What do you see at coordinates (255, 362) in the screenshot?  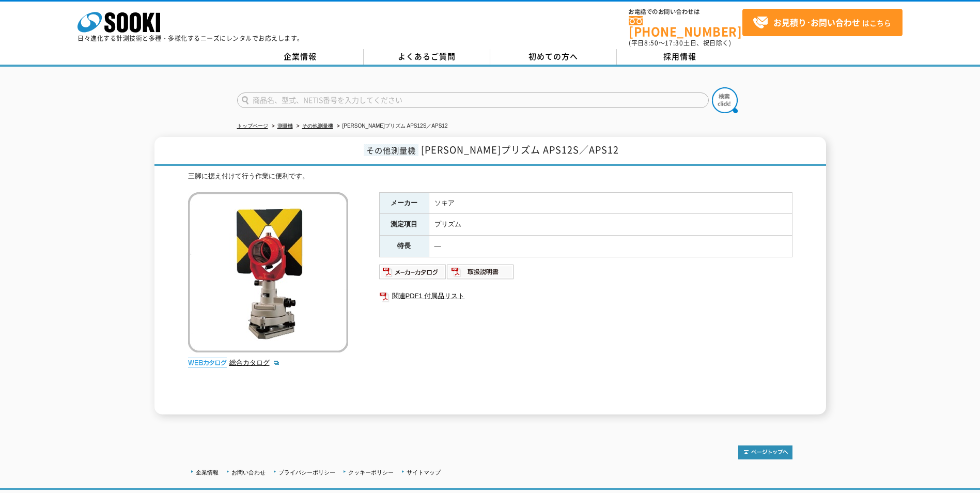 I see `a: 総合カタログ` at bounding box center [255, 362].